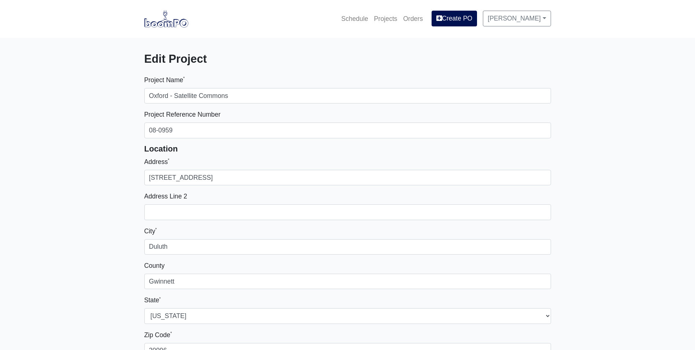 The height and width of the screenshot is (350, 695). Describe the element at coordinates (243, 59) in the screenshot. I see `h3: Edit Project` at that location.